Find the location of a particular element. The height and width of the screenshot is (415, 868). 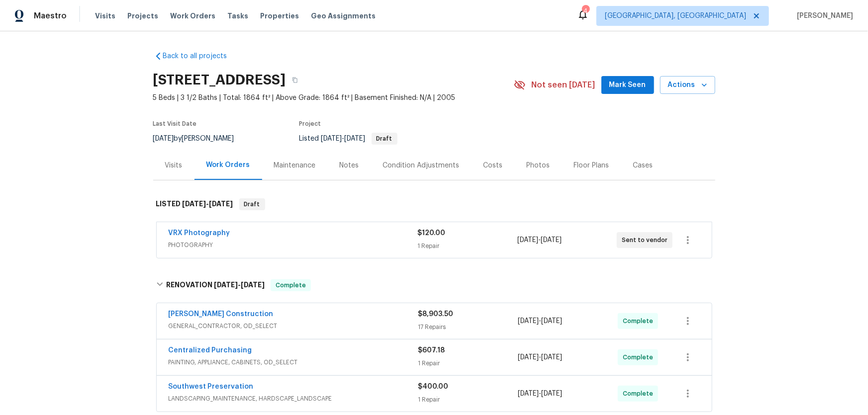

div: Work Orders is located at coordinates (229, 165).